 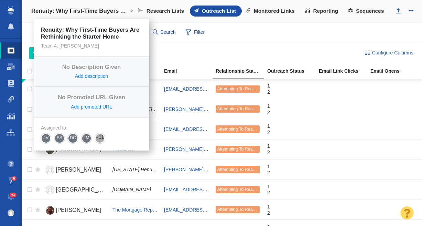 I want to click on a: Email Link Clicks, so click(x=344, y=71).